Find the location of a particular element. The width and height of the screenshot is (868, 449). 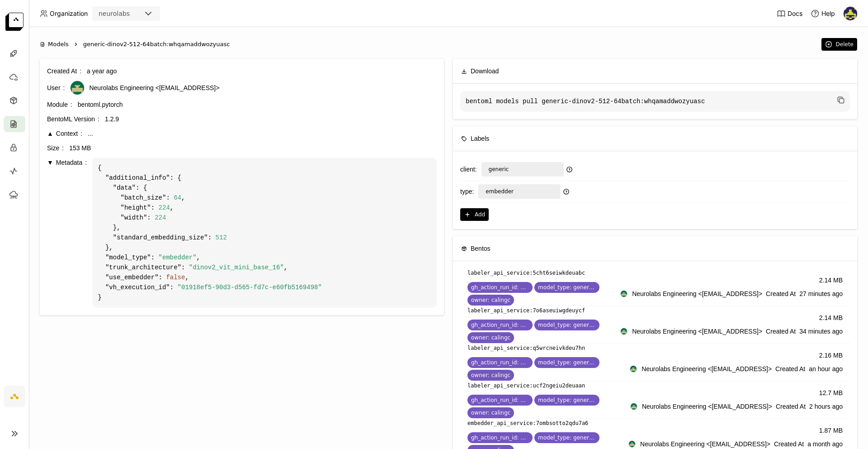

div: User is located at coordinates (56, 88).